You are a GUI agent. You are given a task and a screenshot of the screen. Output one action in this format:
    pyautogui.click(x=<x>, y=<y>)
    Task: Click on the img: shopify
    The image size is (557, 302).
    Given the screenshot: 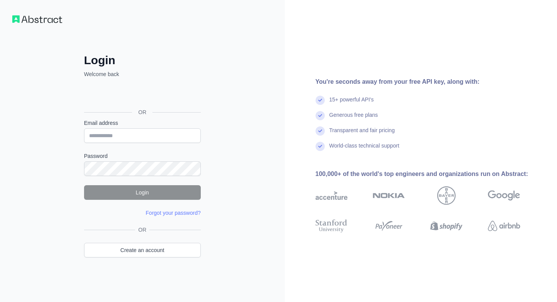 What is the action you would take?
    pyautogui.click(x=446, y=226)
    